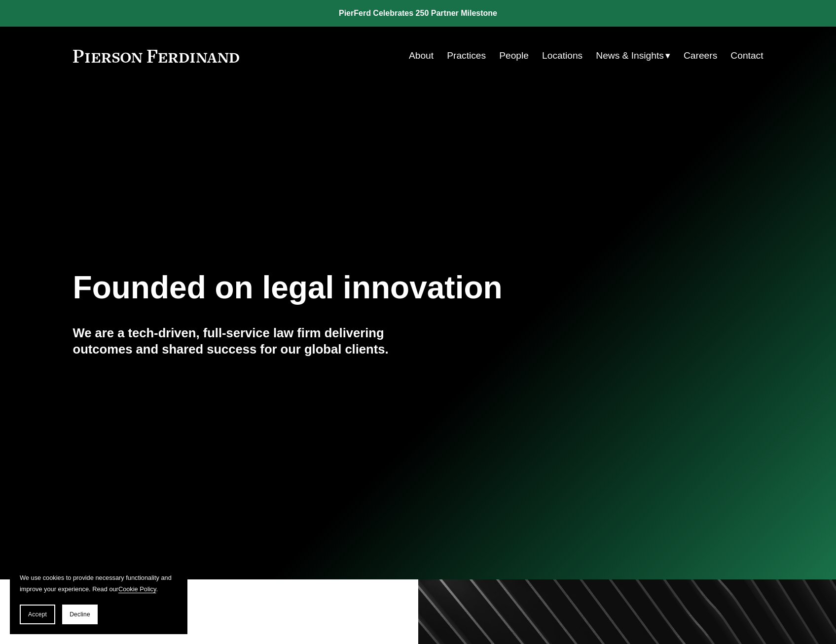 The width and height of the screenshot is (836, 644). I want to click on a: Locations, so click(562, 56).